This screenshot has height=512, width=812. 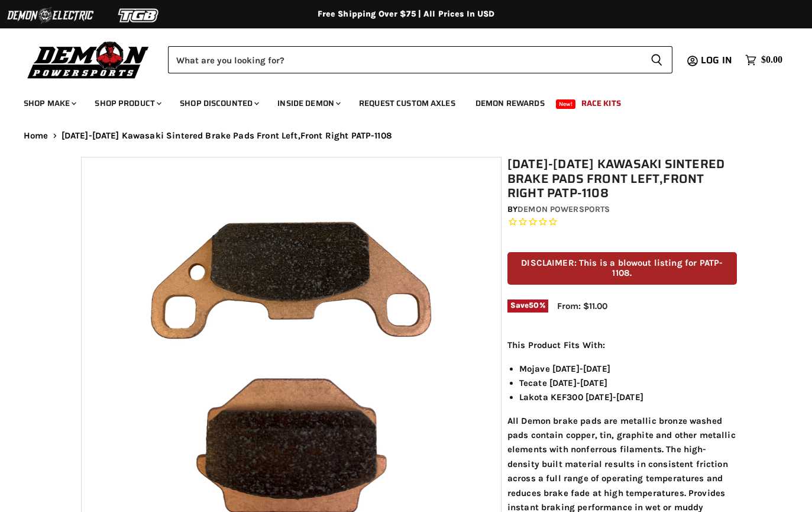 I want to click on a: Home, so click(x=36, y=136).